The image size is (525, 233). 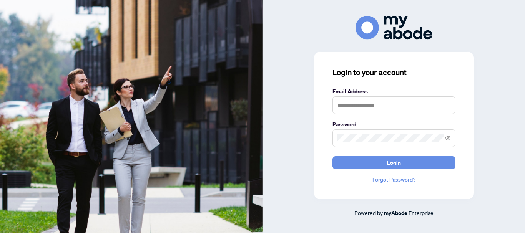 I want to click on img: ma-logo, so click(x=394, y=27).